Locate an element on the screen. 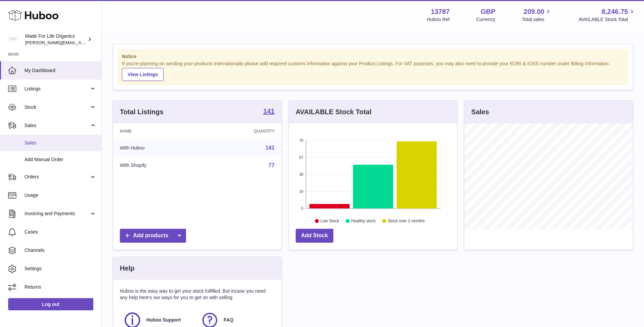 This screenshot has width=644, height=327. td: With Shopify is located at coordinates (159, 165).